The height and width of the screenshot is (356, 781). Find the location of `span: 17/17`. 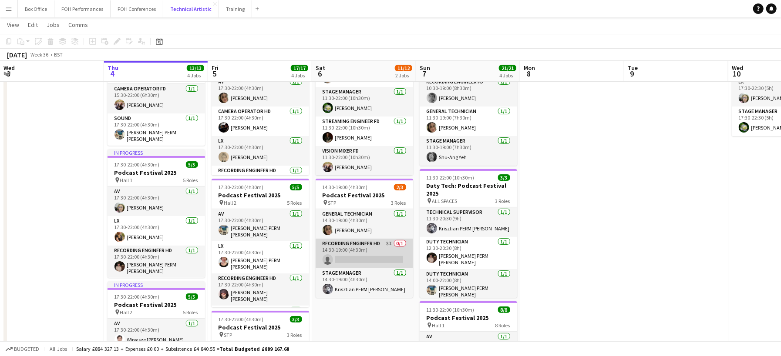

span: 17/17 is located at coordinates (299, 68).